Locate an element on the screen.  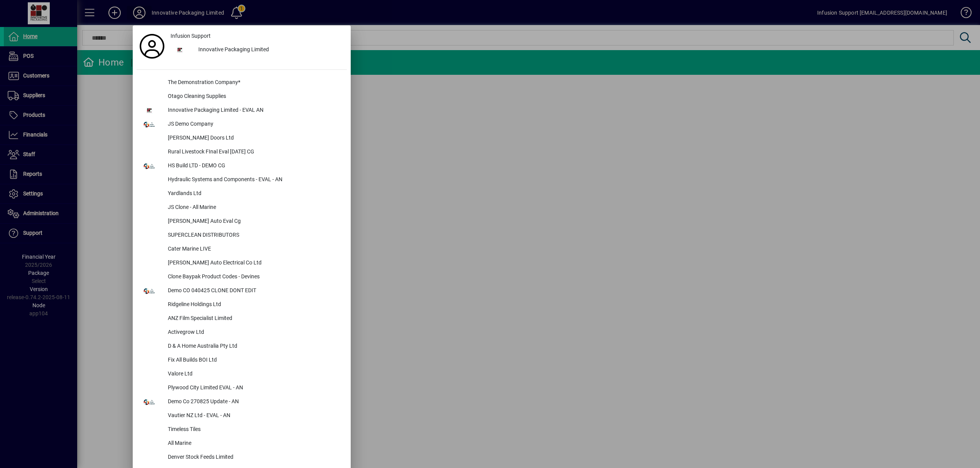
button: Vautier NZ Ltd - EVAL - AN is located at coordinates (241, 416).